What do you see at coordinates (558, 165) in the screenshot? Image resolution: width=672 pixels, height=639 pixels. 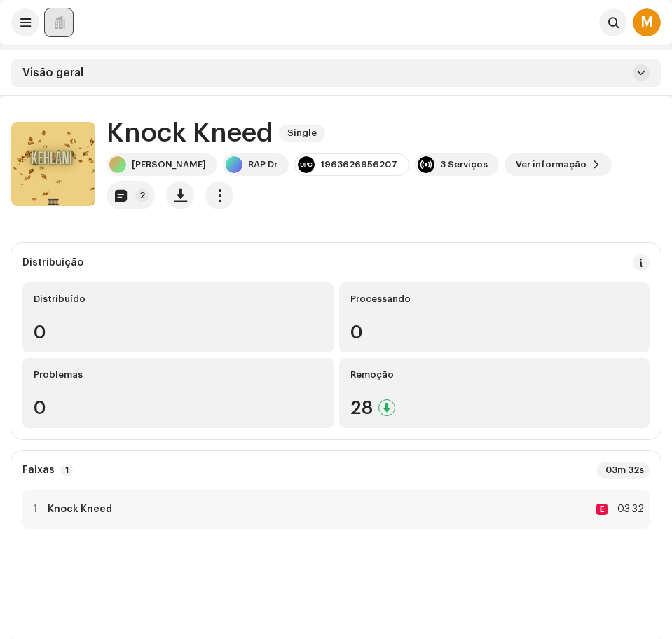 I see `button: Ver informação` at bounding box center [558, 165].